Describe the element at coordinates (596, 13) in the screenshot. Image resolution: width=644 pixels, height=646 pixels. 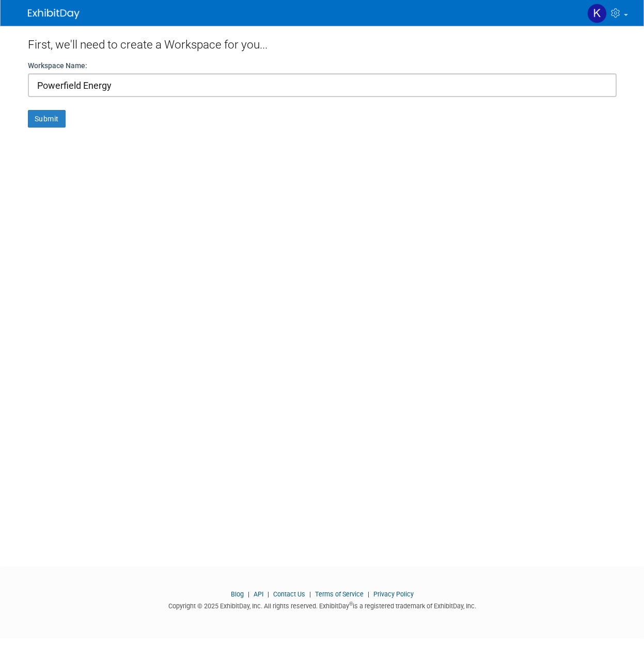
I see `img: Karen Johnson` at that location.